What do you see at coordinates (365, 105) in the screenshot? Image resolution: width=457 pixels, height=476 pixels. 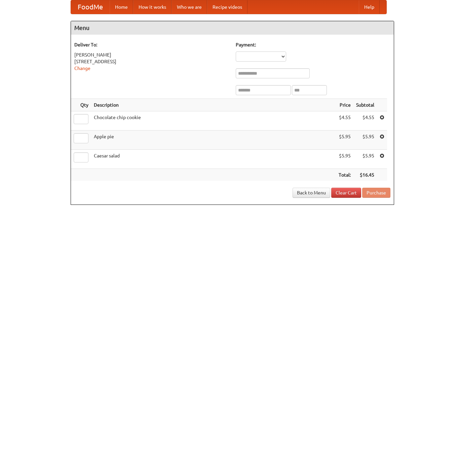 I see `th: Subtotal` at bounding box center [365, 105].